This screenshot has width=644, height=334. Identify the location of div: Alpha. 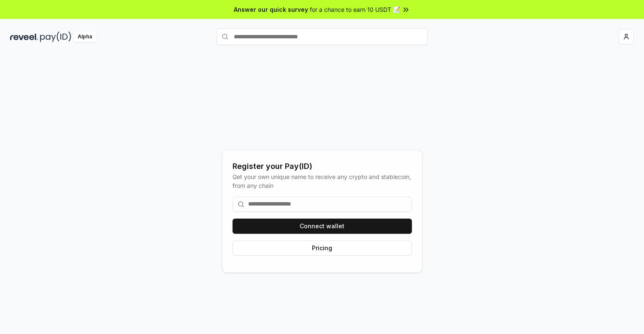
(85, 37).